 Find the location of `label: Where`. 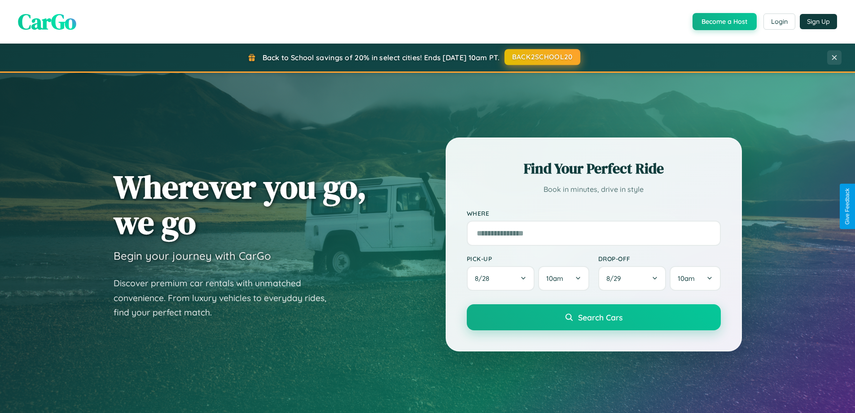

label: Where is located at coordinates (594, 213).